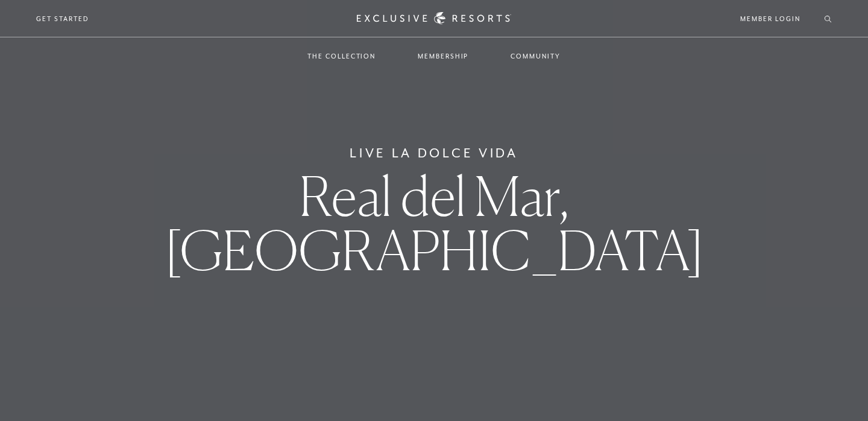 The height and width of the screenshot is (421, 868). I want to click on h6: Live La Dolce Vida, so click(434, 153).